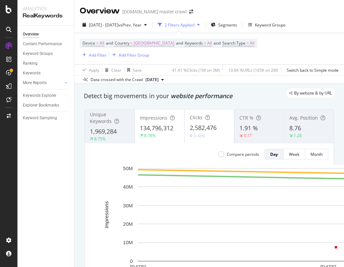 This screenshot has height=267, width=344. What do you see at coordinates (103, 132) in the screenshot?
I see `span: 1,969,284` at bounding box center [103, 132].